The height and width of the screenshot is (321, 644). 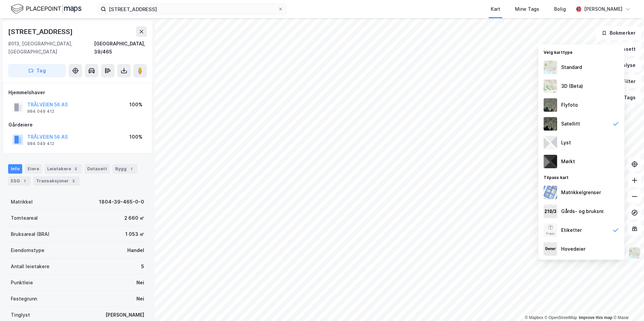 I want to click on img: luj3wr1y2y3+OchiMxRmMxRlscgabnMEmZ7DJGWxyBpucwSZnsMkZbHIGm5zBJmewyRlscgabnMEmZ7DJGWxyBpucwSZnsMkZ..., so click(x=550, y=143).